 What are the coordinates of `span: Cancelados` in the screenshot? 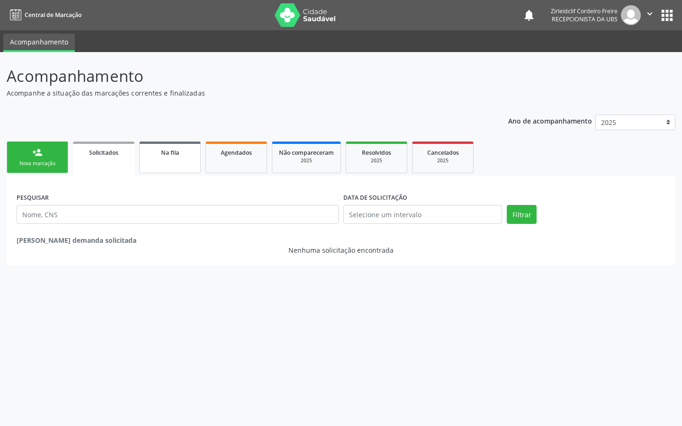 It's located at (443, 152).